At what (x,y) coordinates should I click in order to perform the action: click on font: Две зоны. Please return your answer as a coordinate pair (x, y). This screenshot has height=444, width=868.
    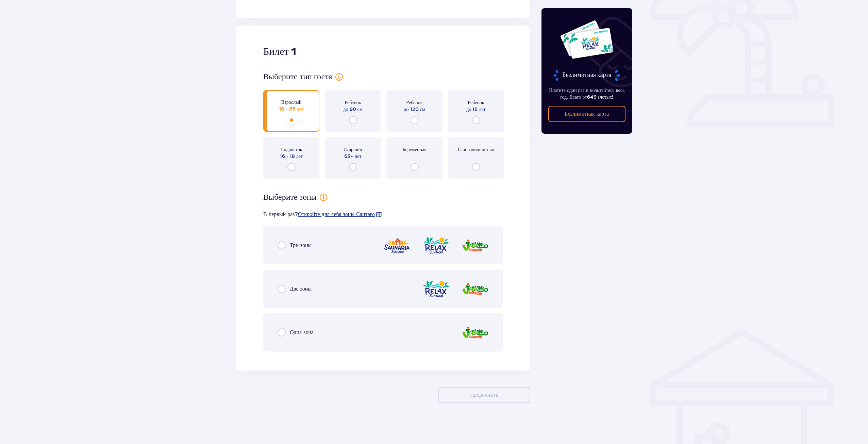
    Looking at the image, I should click on (301, 288).